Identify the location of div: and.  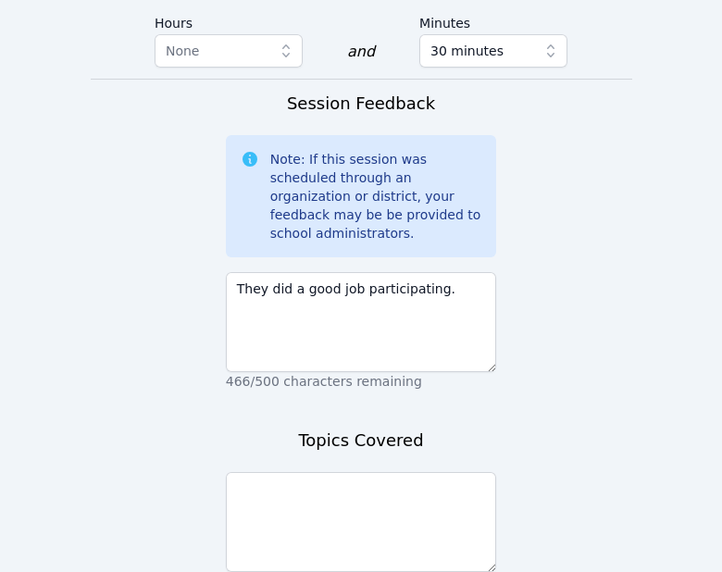
(361, 52).